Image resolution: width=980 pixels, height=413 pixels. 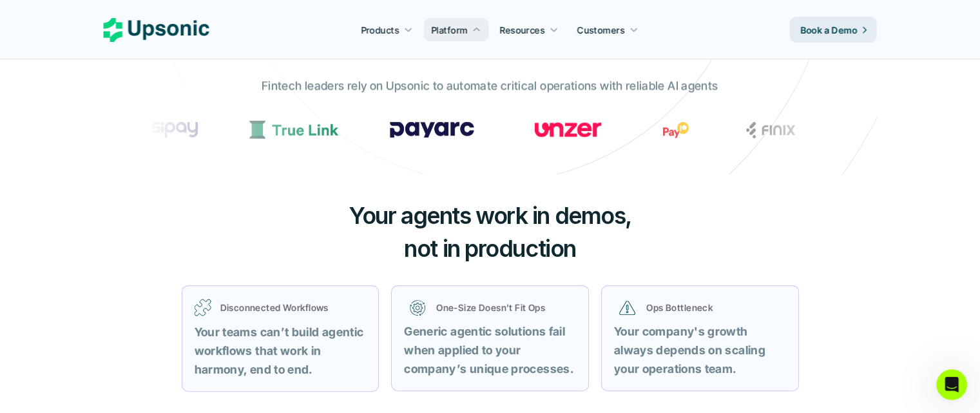 What do you see at coordinates (280, 350) in the screenshot?
I see `strong: Your teams can’t build agentic workflows that work in harmony, end to end.` at bounding box center [280, 350].